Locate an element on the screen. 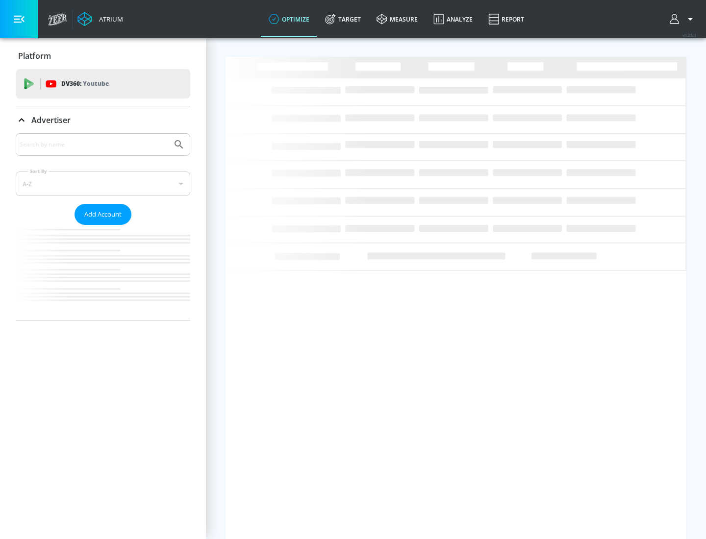 The width and height of the screenshot is (706, 539). a: Report is located at coordinates (506, 19).